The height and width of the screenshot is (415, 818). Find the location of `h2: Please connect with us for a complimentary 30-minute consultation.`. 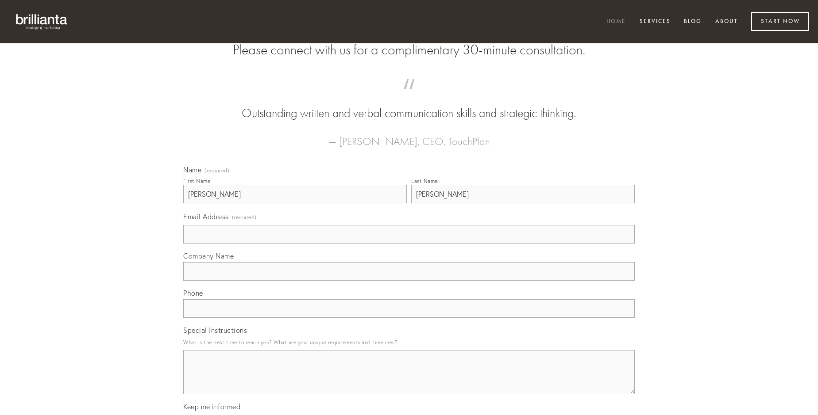

h2: Please connect with us for a complimentary 30-minute consultation. is located at coordinates (409, 50).